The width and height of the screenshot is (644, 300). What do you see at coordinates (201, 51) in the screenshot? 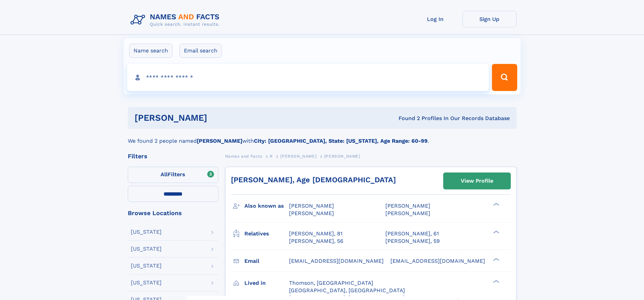
I see `label: Email search` at bounding box center [201, 51].